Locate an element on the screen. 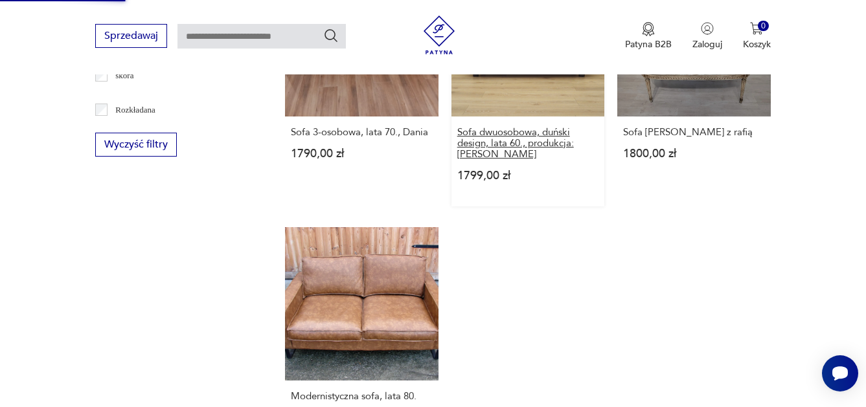 The height and width of the screenshot is (407, 866). a: Sprzedawaj is located at coordinates (131, 37).